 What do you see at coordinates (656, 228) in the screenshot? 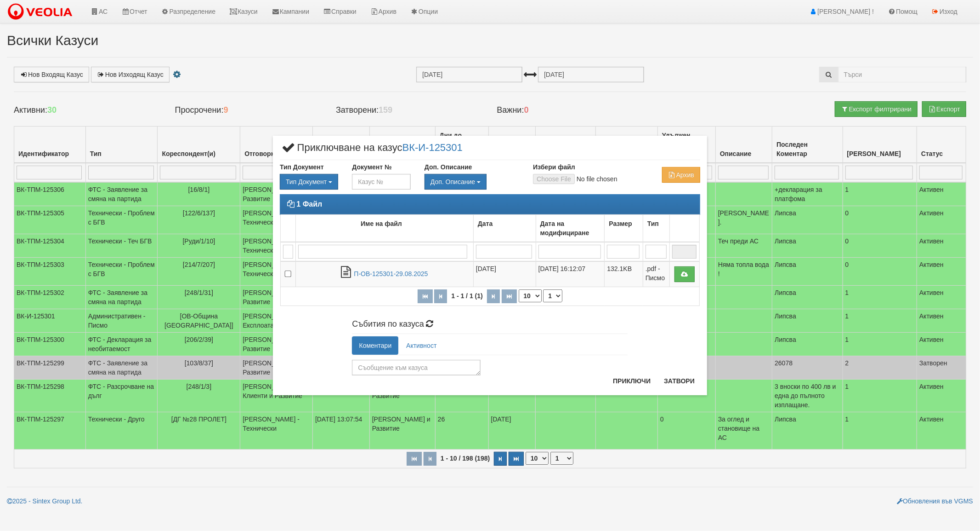
I see `td: Тип: No sort applied, activate to apply an ascending sort` at bounding box center [656, 228].